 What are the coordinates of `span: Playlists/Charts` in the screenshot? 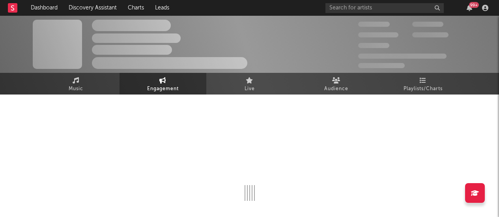 It's located at (422, 89).